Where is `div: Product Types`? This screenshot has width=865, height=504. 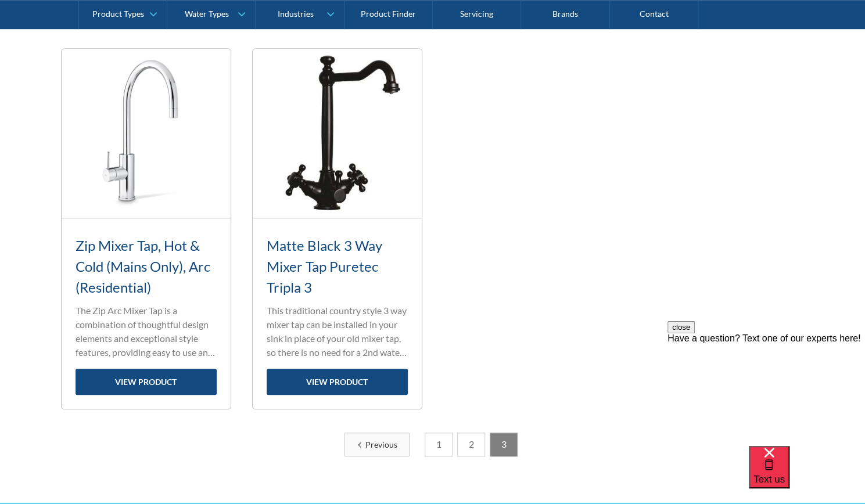
div: Product Types is located at coordinates (118, 14).